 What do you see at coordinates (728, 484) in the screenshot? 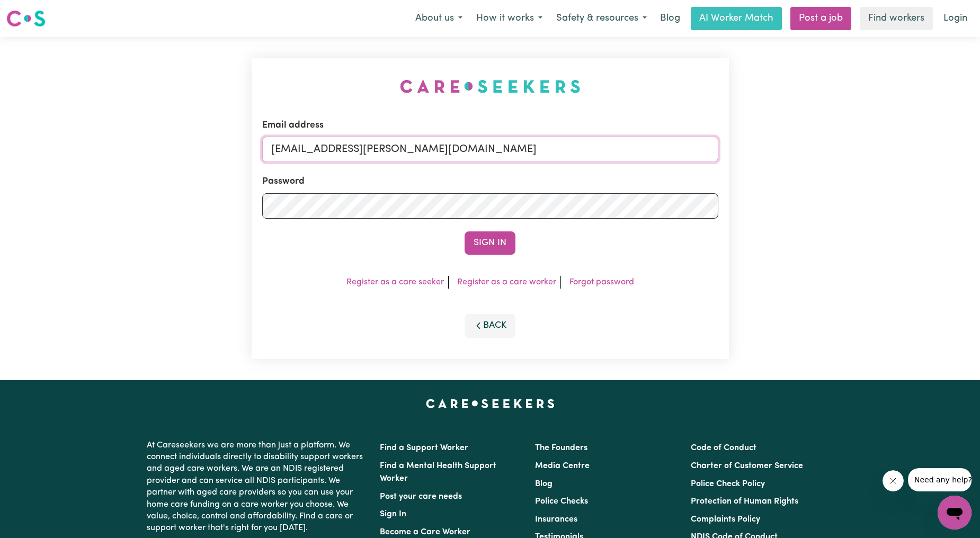
I see `a: Police Check Policy` at bounding box center [728, 484].